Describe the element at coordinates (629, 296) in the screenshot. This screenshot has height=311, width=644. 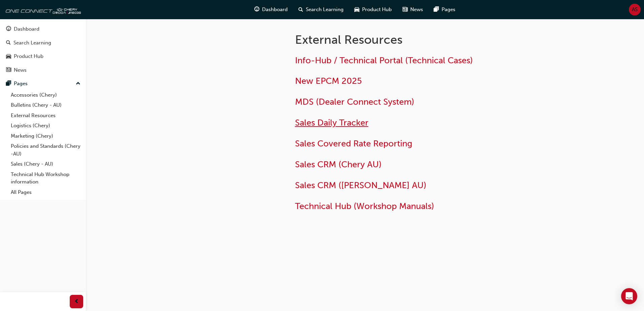
I see `div: Open Intercom Messenger` at that location.